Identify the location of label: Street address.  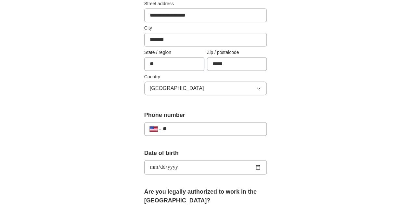
(205, 4).